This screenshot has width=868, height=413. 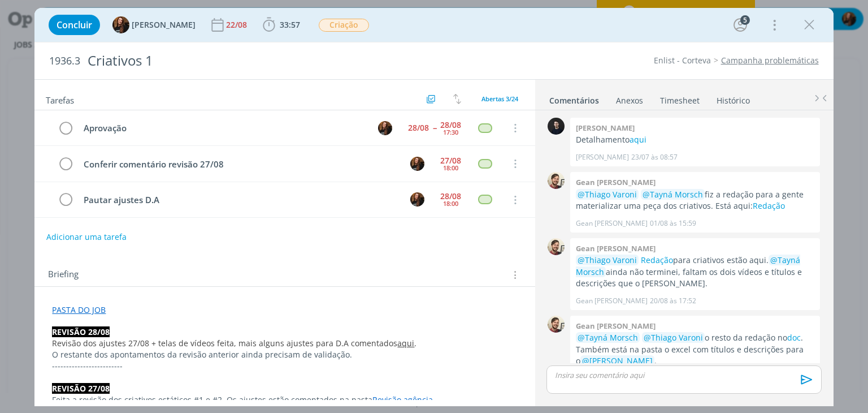 What do you see at coordinates (695, 349) in the screenshot?
I see `p: o resto da redação no . Também está na pasta o excel com títulos e descrições para o .` at bounding box center [695, 349].